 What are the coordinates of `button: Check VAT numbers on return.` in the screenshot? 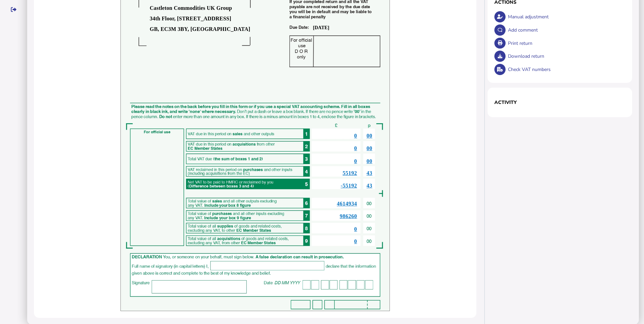 It's located at (500, 69).